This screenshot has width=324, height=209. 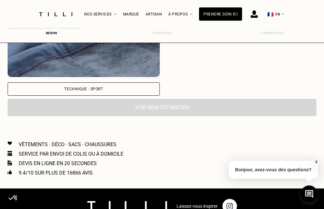 What do you see at coordinates (162, 33) in the screenshot?
I see `div: Estimation` at bounding box center [162, 33].